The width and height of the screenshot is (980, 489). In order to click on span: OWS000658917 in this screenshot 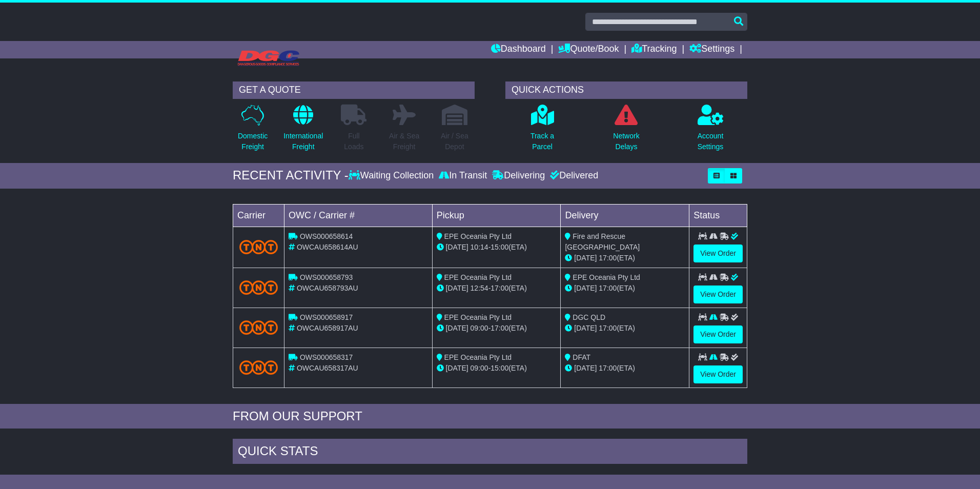, I will do `click(327, 317)`.